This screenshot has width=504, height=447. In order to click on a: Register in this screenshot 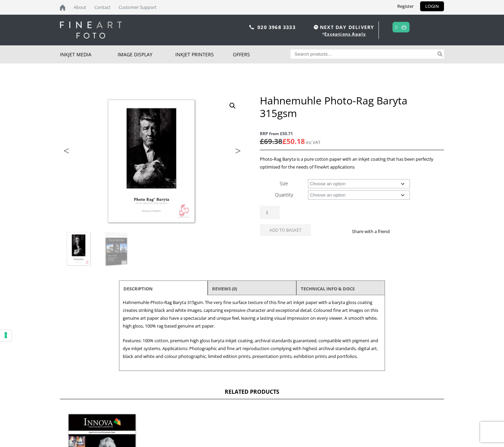, I will do `click(405, 6)`.